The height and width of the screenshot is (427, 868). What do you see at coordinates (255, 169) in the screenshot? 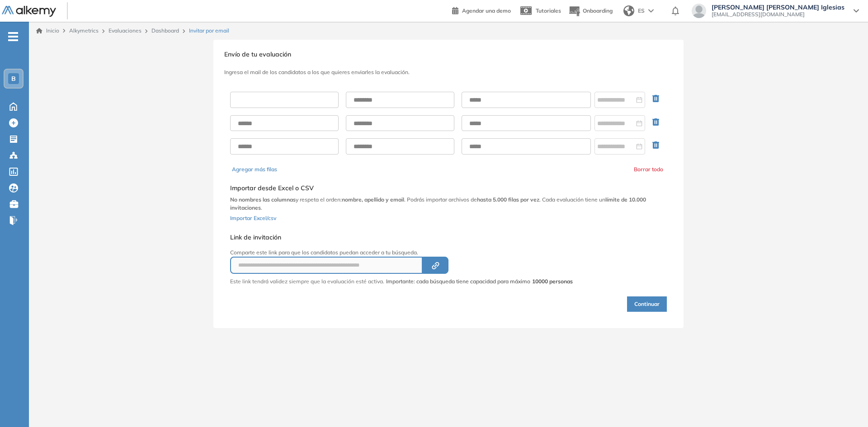
I see `button: Agregar más filas` at bounding box center [255, 169].